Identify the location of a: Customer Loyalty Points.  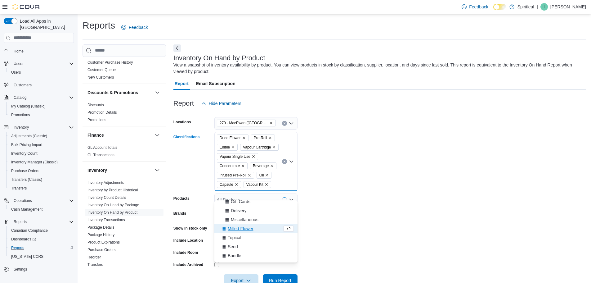
(108, 55).